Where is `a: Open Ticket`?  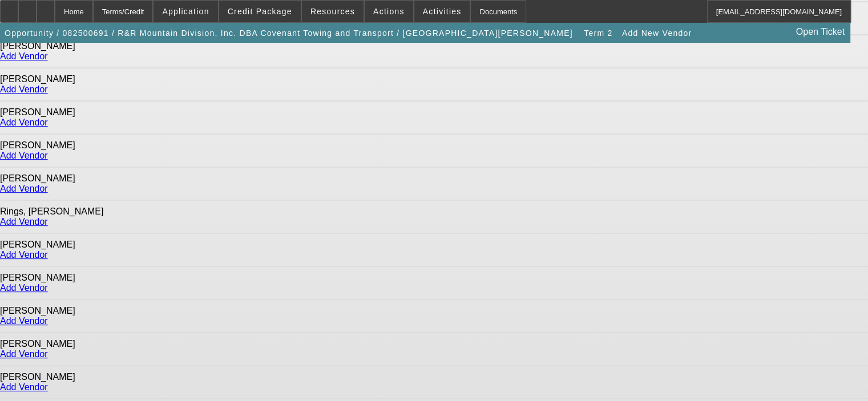 a: Open Ticket is located at coordinates (820, 32).